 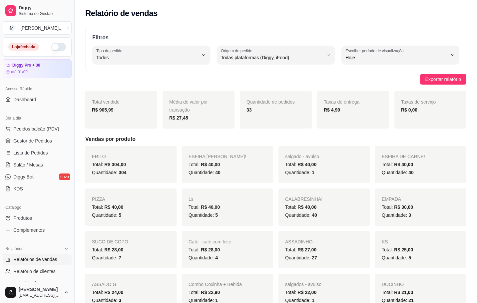 What do you see at coordinates (314, 258) in the screenshot?
I see `span: 27` at bounding box center [314, 258].